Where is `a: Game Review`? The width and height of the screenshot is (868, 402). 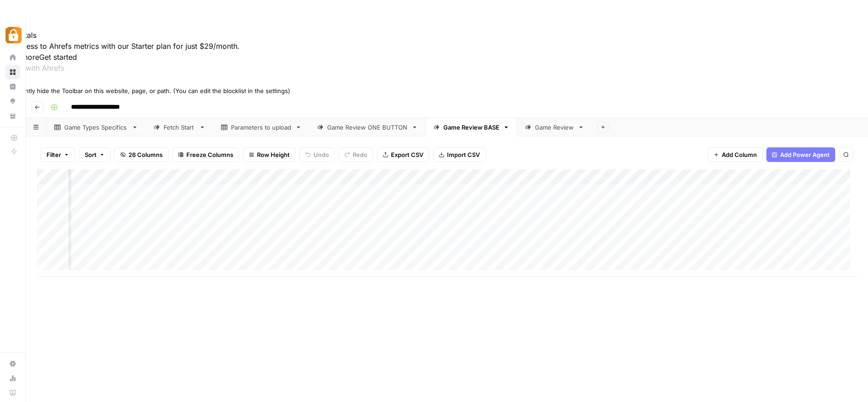
a: Game Review is located at coordinates (555, 127).